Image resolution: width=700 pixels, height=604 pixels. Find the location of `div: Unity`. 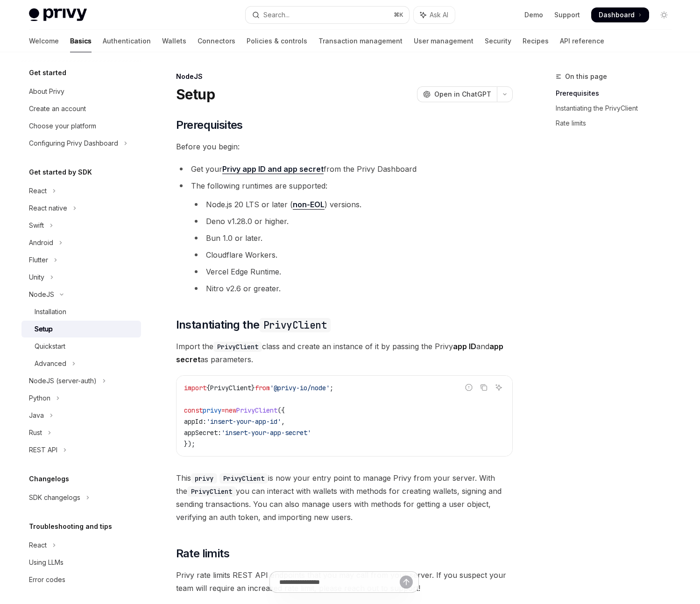

div: Unity is located at coordinates (36, 277).